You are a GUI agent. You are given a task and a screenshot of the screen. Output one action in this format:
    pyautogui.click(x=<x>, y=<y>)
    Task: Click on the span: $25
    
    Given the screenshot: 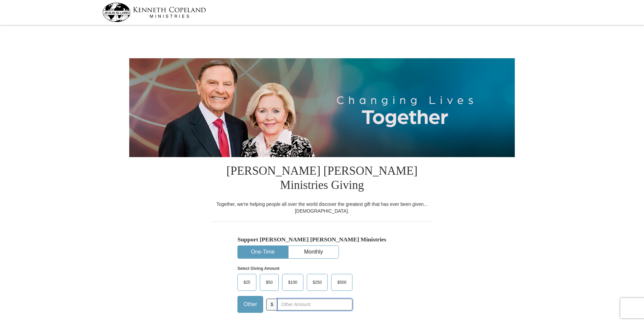 What is the action you would take?
    pyautogui.click(x=247, y=282)
    